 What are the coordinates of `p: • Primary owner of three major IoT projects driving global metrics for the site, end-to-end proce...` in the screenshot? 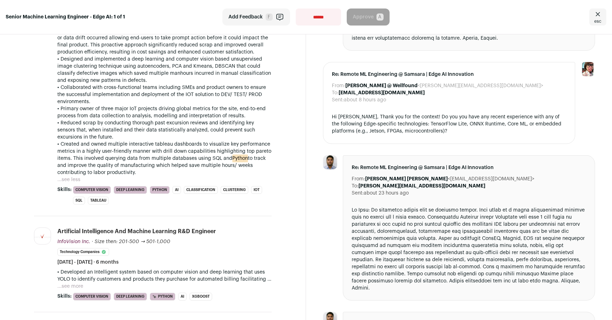 It's located at (164, 112).